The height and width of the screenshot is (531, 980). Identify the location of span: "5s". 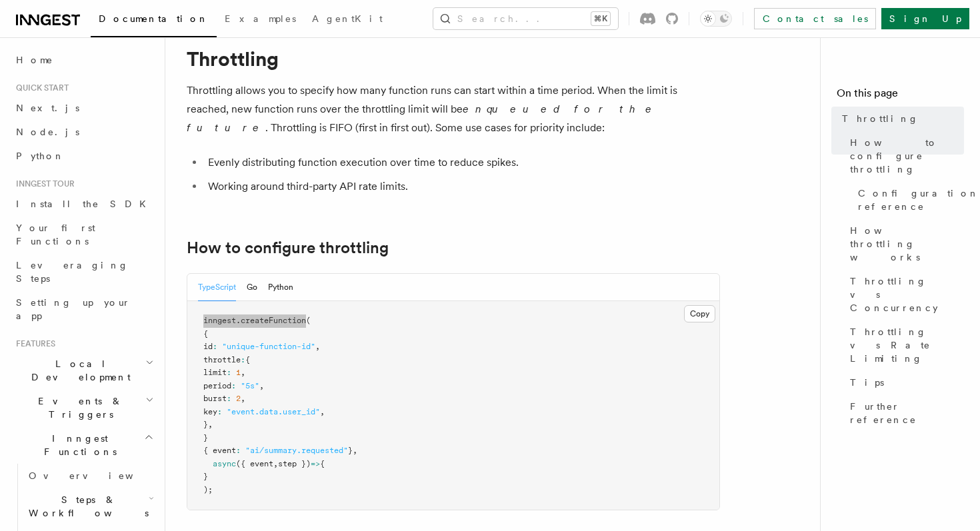
(250, 386).